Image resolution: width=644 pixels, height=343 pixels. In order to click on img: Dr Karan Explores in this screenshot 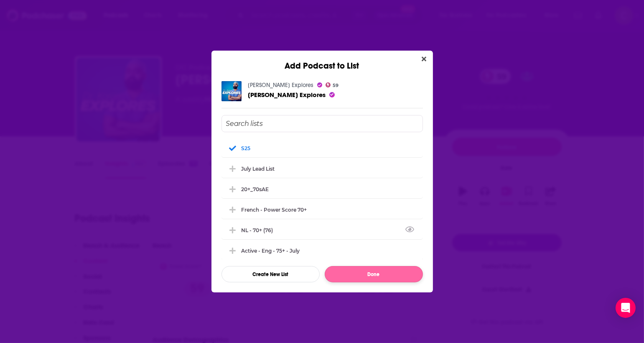, I will do `click(232, 91)`.